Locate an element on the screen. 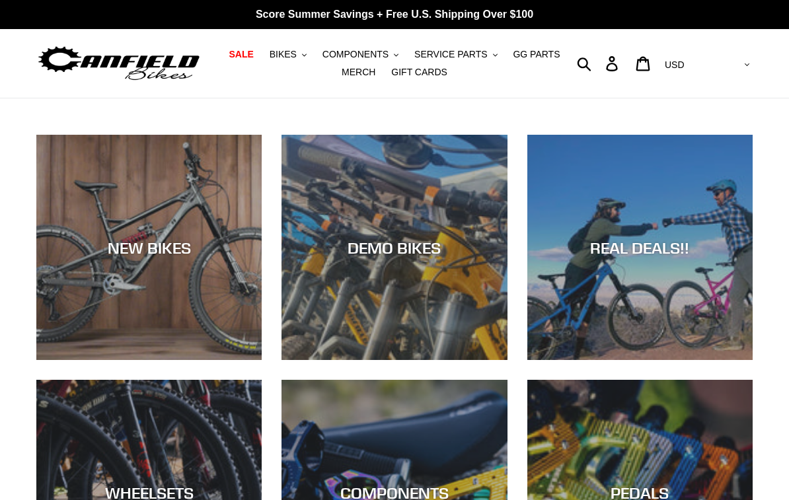  div: REAL DEALS!! is located at coordinates (640, 247).